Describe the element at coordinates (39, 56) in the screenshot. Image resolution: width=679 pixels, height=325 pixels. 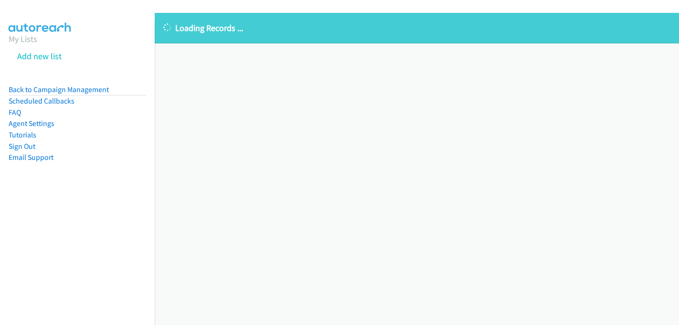
I see `a: Add new list` at that location.